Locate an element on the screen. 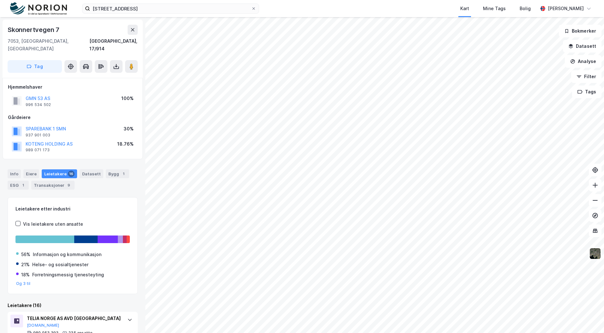 Image resolution: width=604 pixels, height=333 pixels. button: Filter is located at coordinates (587, 76).